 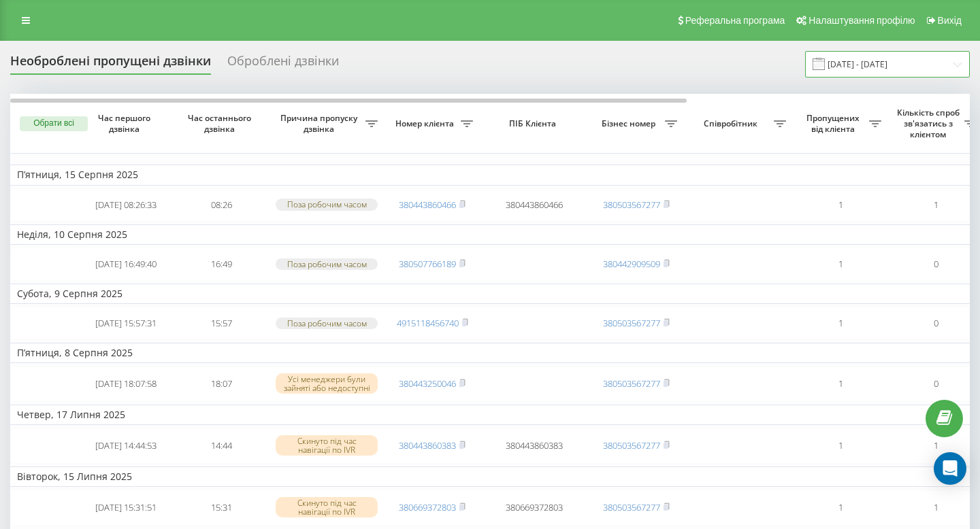 I want to click on span: Реферальна програма, so click(x=734, y=20).